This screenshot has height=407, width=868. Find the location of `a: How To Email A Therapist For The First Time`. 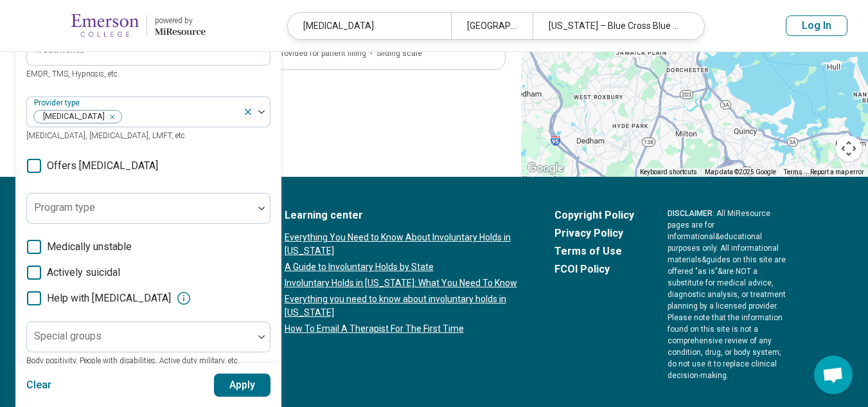

a: How To Email A Therapist For The First Time is located at coordinates (403, 329).